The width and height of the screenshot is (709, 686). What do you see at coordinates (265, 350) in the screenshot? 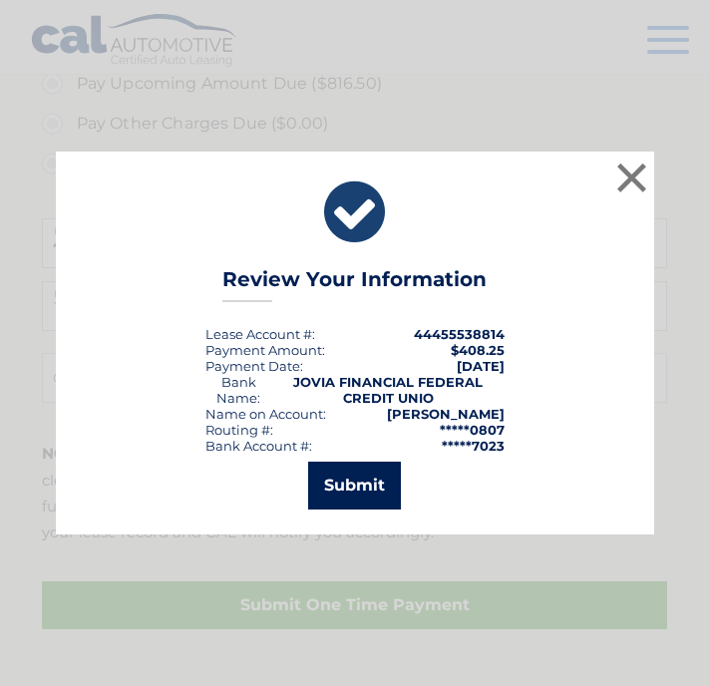
I see `div: Payment Amount:` at bounding box center [265, 350].